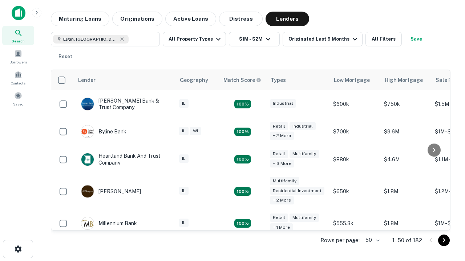  What do you see at coordinates (444, 241) in the screenshot?
I see `button: Go to next page` at bounding box center [444, 241].